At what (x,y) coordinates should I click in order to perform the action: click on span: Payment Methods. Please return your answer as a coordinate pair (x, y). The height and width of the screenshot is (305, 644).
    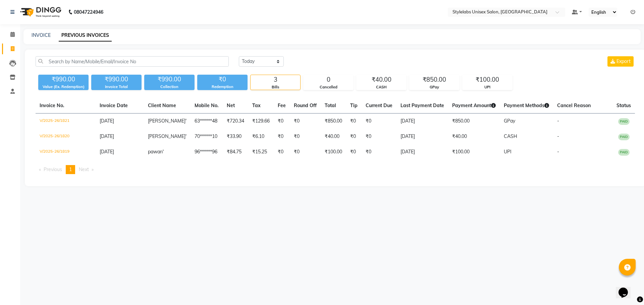
    Looking at the image, I should click on (526, 105).